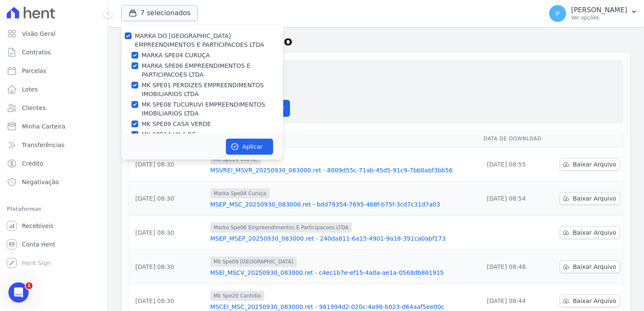  Describe the element at coordinates (281, 227) in the screenshot. I see `span: Marka Spe06 Empreendimentos E Participacoes LTDA` at that location.